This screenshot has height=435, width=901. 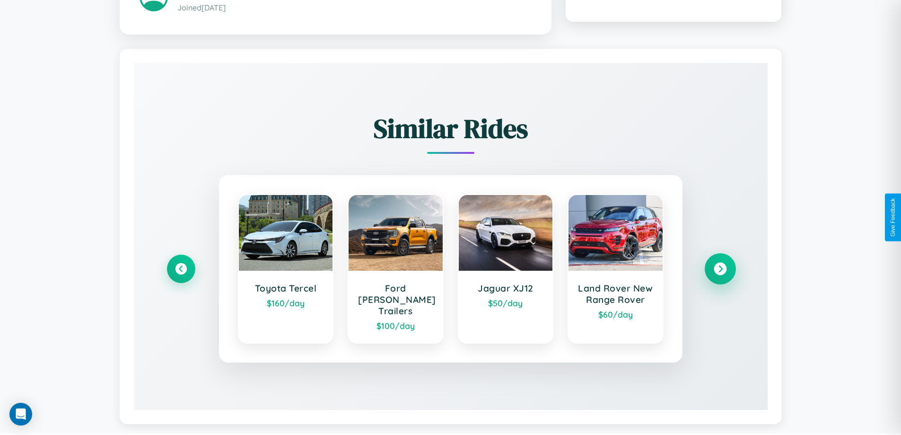 What do you see at coordinates (506, 303) in the screenshot?
I see `div: $ 50 /day` at bounding box center [506, 303].